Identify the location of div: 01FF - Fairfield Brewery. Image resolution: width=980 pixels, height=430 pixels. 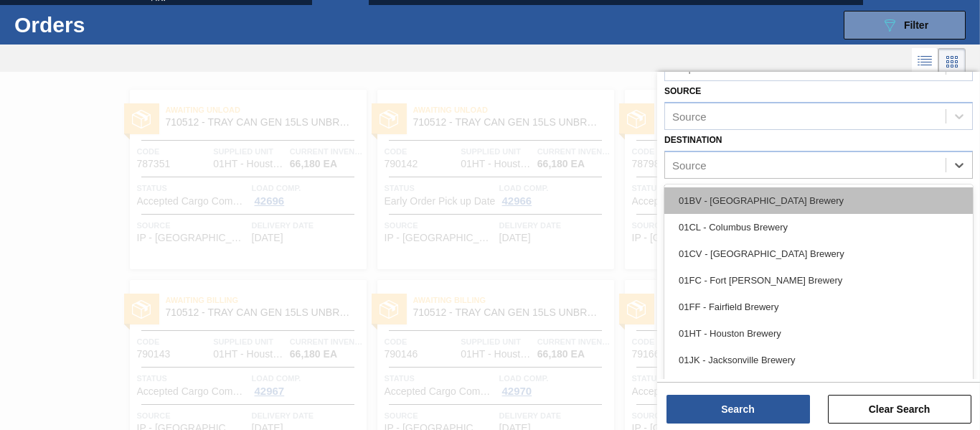
(818, 307).